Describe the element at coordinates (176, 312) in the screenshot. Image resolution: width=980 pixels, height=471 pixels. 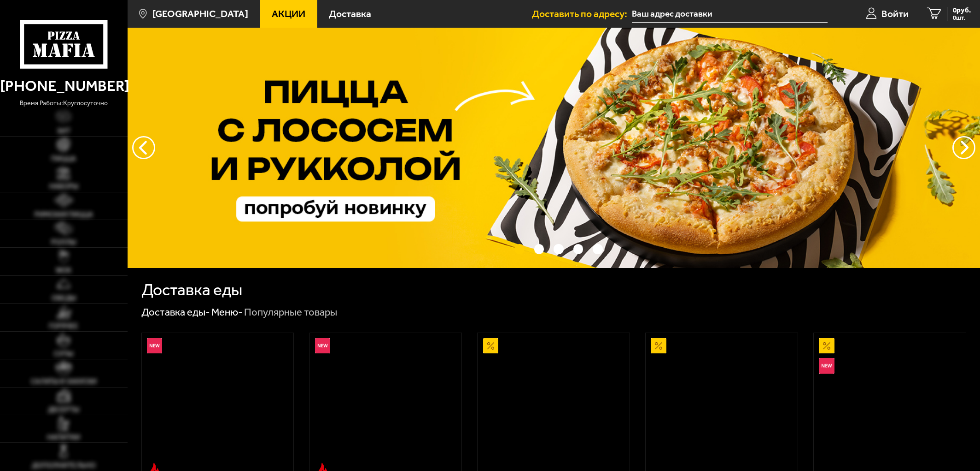
I see `a: Доставка еды-` at that location.